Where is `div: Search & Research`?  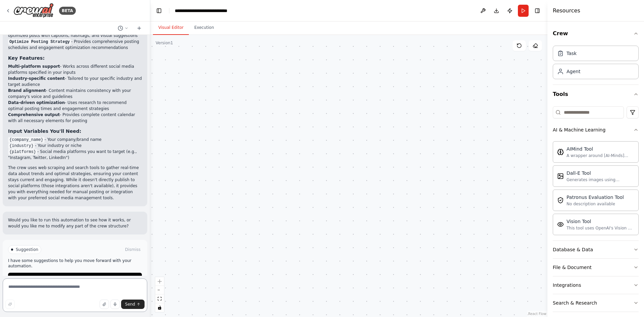
div: Search & Research is located at coordinates (575, 303).